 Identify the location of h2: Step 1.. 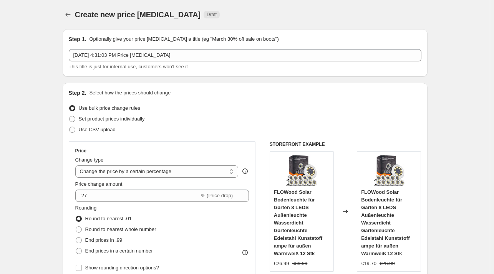
(78, 39).